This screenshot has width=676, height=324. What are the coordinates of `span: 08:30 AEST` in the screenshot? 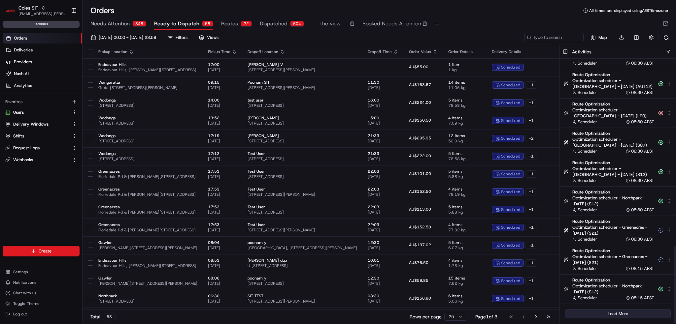 It's located at (643, 122).